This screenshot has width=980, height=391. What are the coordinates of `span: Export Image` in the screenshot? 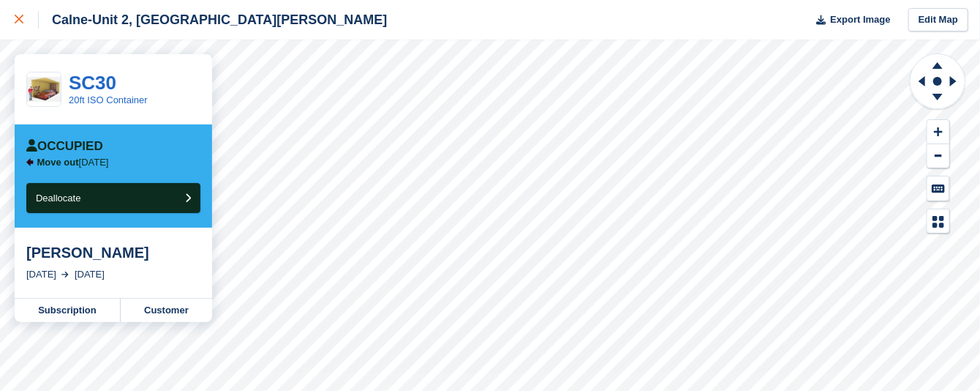 It's located at (860, 20).